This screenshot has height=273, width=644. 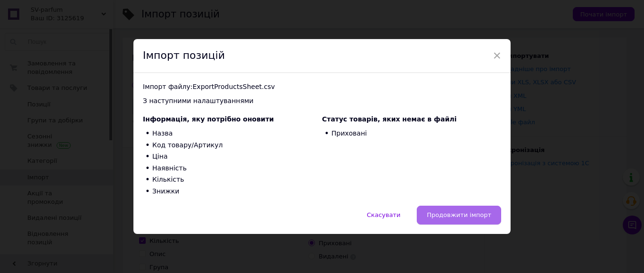 I want to click on div: Імпорт файлу: ExportProductsSheet.csv, so click(x=322, y=87).